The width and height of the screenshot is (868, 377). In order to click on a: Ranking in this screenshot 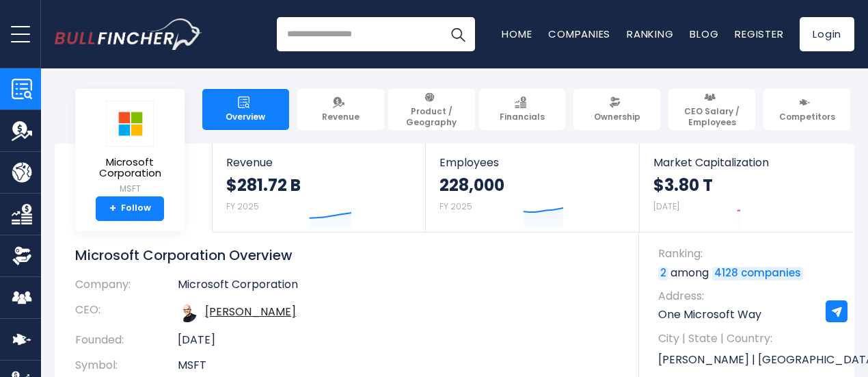, I will do `click(650, 34)`.